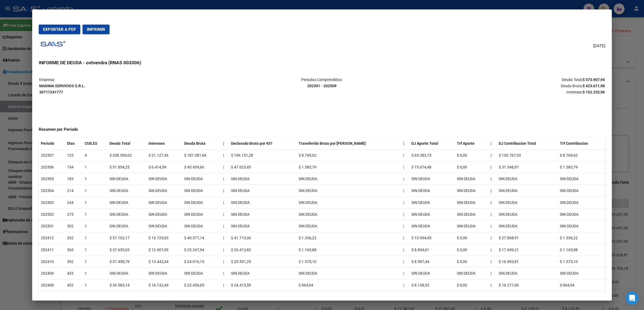  I want to click on td: $ 6.414,59, so click(164, 167).